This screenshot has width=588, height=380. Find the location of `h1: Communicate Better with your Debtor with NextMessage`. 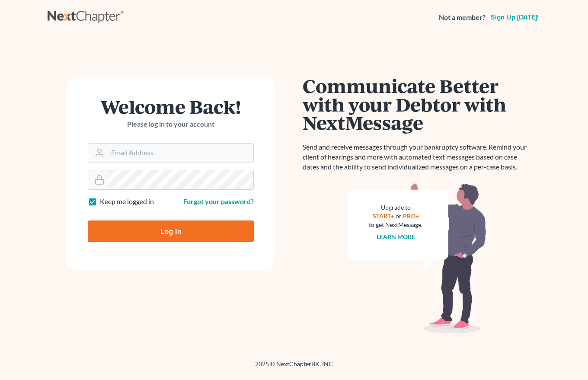

h1: Communicate Better with your Debtor with NextMessage is located at coordinates (417, 104).